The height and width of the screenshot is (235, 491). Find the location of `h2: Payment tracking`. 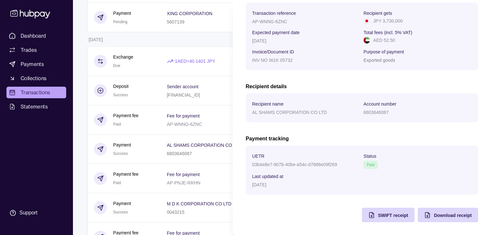

h2: Payment tracking is located at coordinates (362, 139).